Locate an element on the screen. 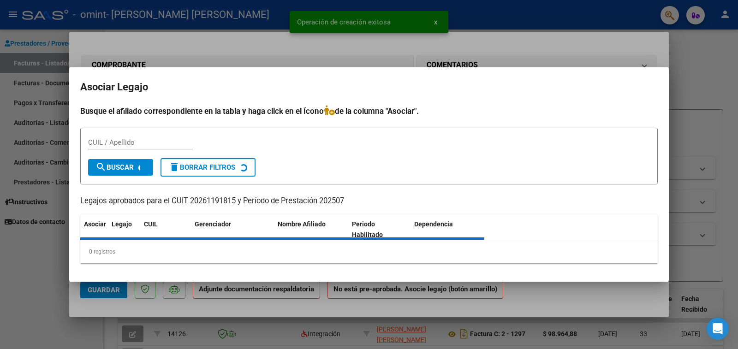  span: Borrar Filtros is located at coordinates (202, 168).